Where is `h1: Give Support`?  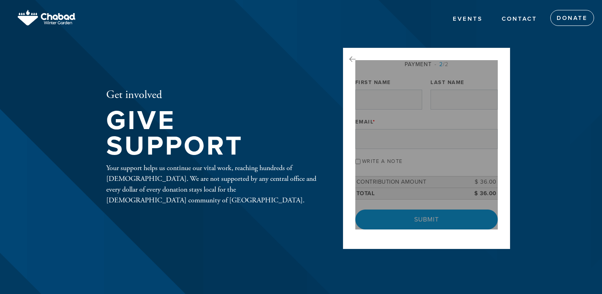
h1: Give Support is located at coordinates (212, 133).